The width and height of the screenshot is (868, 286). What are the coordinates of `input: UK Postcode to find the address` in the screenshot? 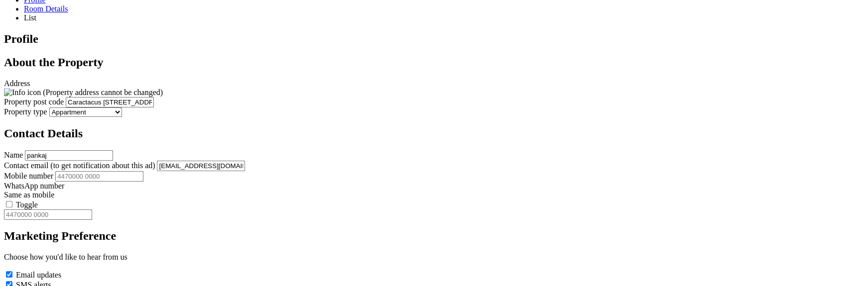 It's located at (109, 102).